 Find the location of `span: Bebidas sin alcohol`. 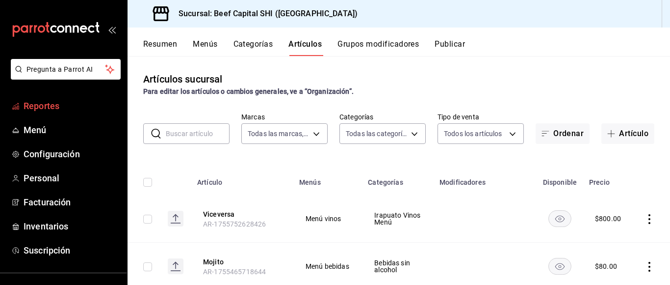

span: Bebidas sin alcohol is located at coordinates (398, 266).